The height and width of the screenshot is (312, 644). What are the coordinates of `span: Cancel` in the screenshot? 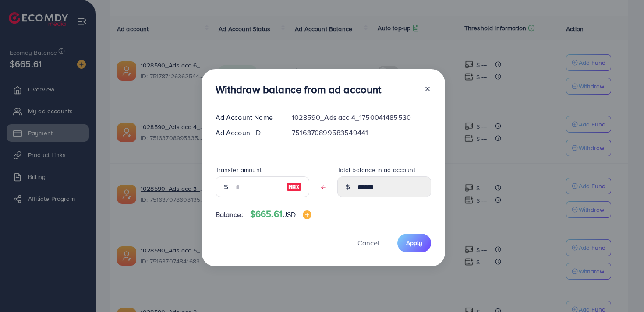 It's located at (368, 243).